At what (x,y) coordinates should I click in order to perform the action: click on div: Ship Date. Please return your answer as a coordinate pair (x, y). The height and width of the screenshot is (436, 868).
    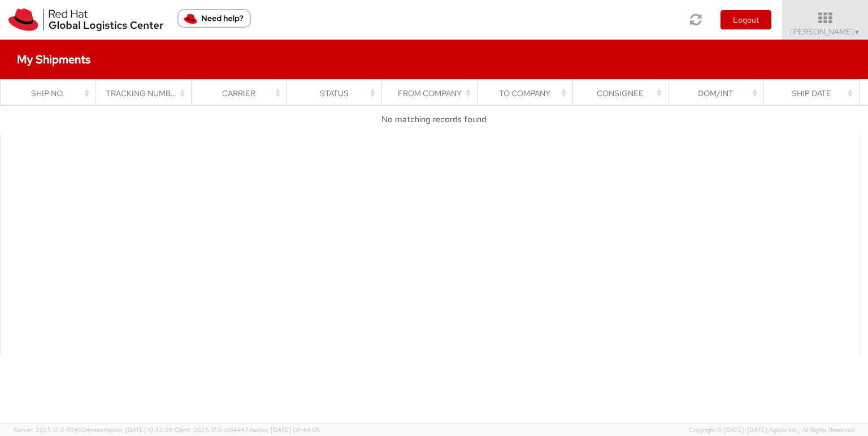
    Looking at the image, I should click on (814, 94).